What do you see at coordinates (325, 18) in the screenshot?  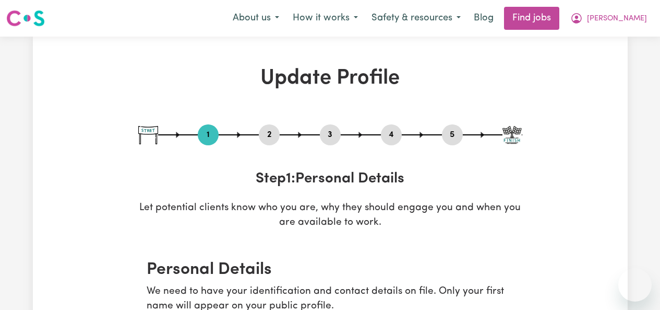 I see `button: How it works` at bounding box center [325, 18].